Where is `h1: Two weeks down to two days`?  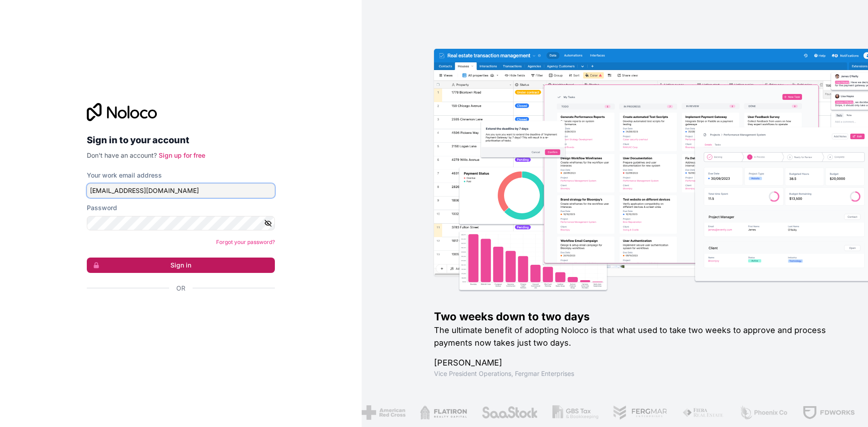
h1: Two weeks down to two days is located at coordinates (637, 317).